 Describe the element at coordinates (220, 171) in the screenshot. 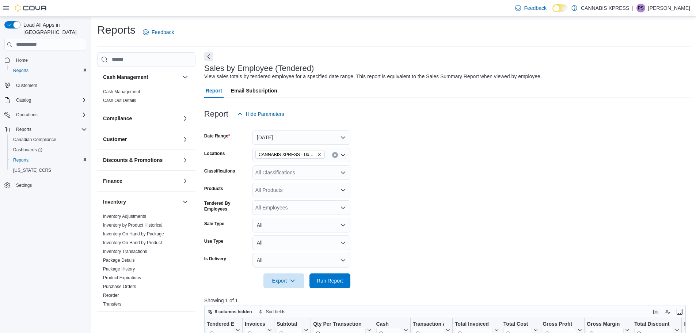

I see `label: Classifications` at that location.